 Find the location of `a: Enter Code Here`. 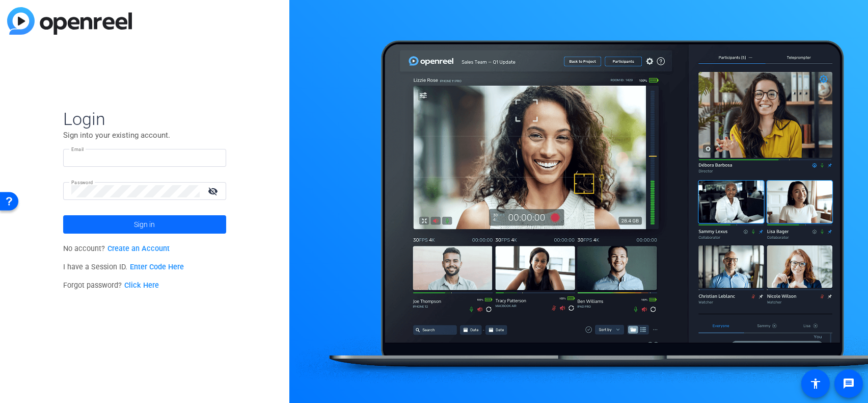

a: Enter Code Here is located at coordinates (157, 266).